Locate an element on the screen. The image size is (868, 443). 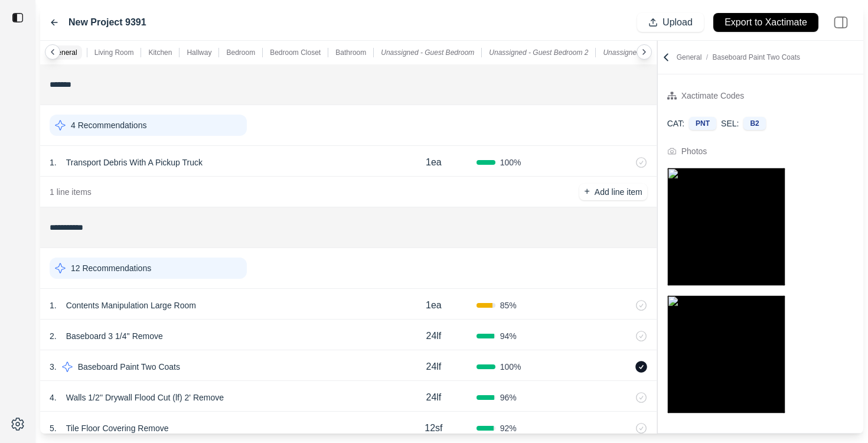
span: Baseboard Paint Two Coats is located at coordinates (756, 57).